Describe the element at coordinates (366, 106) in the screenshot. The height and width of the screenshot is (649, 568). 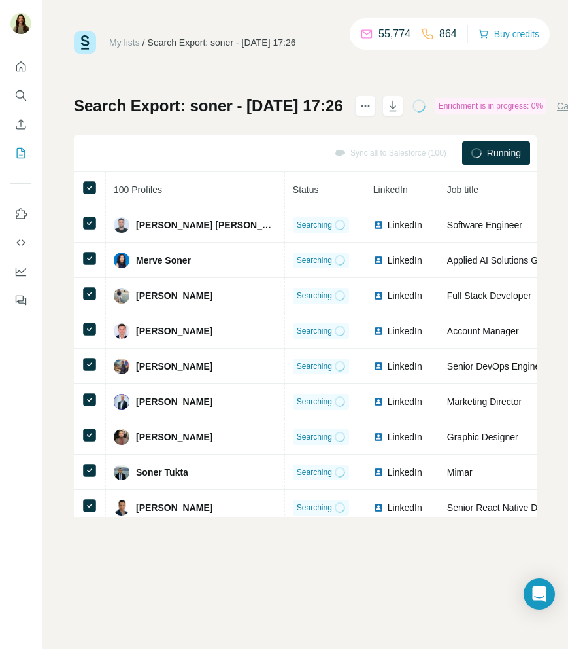
I see `button: actions` at that location.